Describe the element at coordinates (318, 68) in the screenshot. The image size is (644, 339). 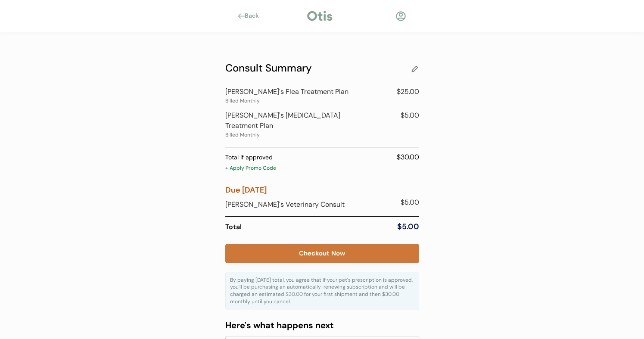
I see `div: Consult Summary` at that location.